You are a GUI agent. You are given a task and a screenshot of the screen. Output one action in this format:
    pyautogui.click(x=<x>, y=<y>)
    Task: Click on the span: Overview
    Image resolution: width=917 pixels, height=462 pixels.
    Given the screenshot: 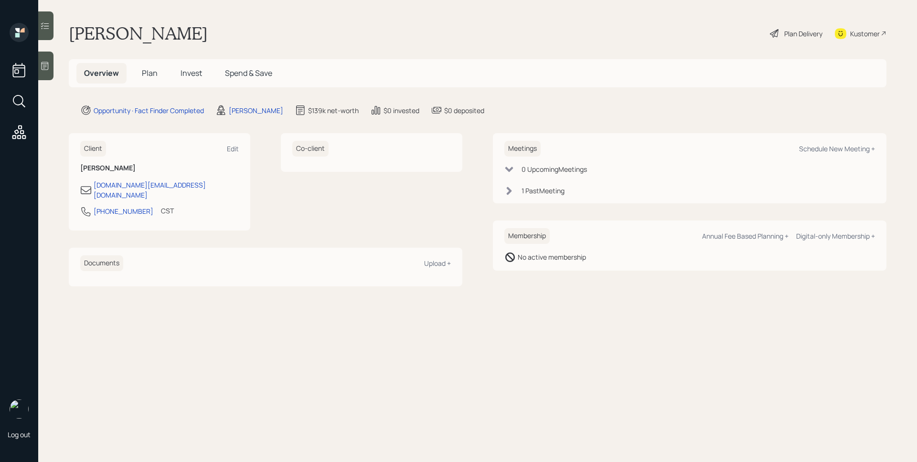 What is the action you would take?
    pyautogui.click(x=101, y=73)
    